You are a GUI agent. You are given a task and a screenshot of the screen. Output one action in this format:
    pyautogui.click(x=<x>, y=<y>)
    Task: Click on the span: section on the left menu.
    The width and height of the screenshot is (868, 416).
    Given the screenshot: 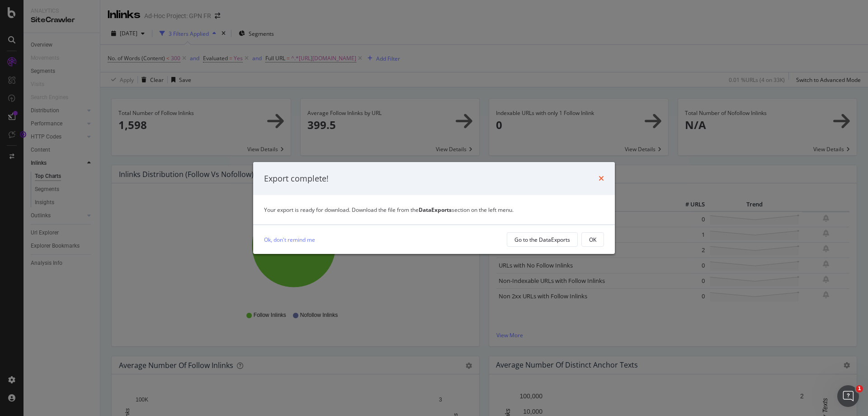 What is the action you would take?
    pyautogui.click(x=466, y=210)
    